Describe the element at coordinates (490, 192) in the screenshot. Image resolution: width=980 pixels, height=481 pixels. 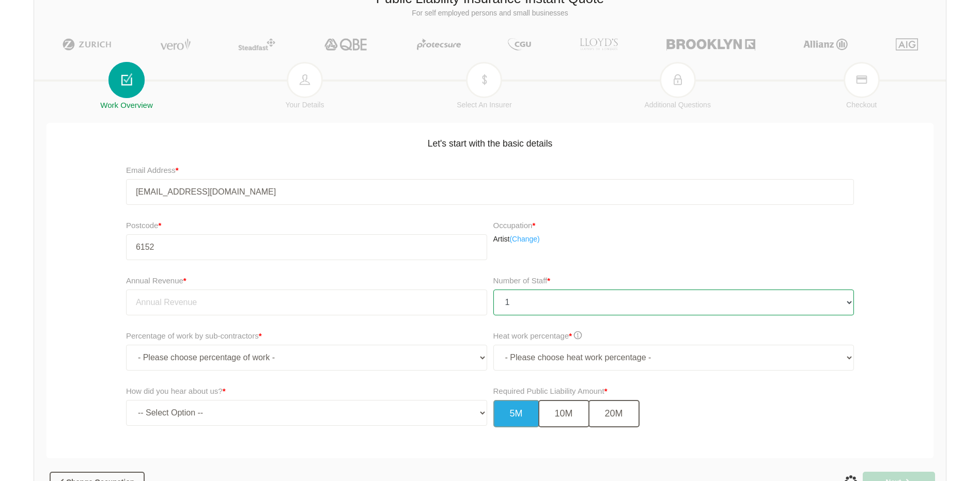
I see `input: Your Email Address` at that location.